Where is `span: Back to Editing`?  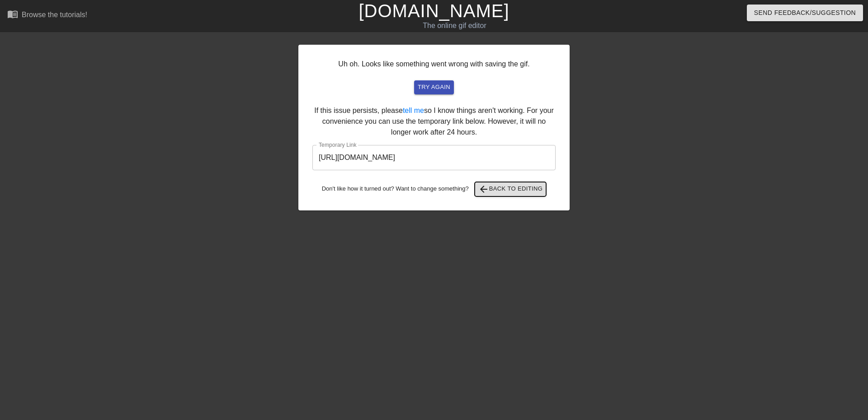 span: Back to Editing is located at coordinates (510, 189).